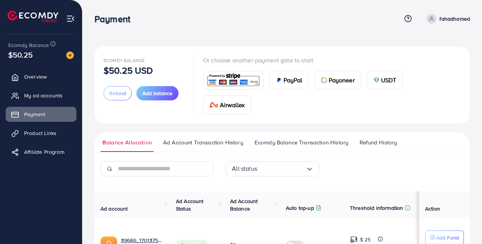 Image resolution: width=482 pixels, height=244 pixels. What do you see at coordinates (432, 209) in the screenshot?
I see `span: Action` at bounding box center [432, 209].